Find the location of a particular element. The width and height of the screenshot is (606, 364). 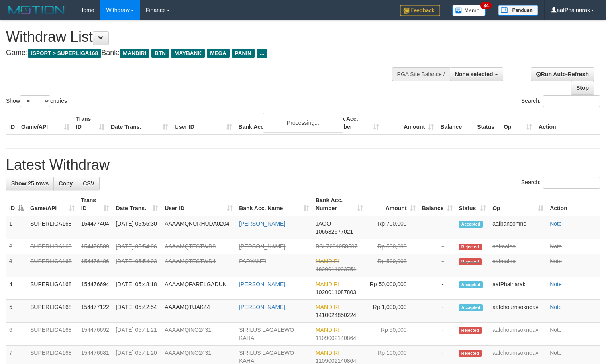

th: ID is located at coordinates (12, 123).